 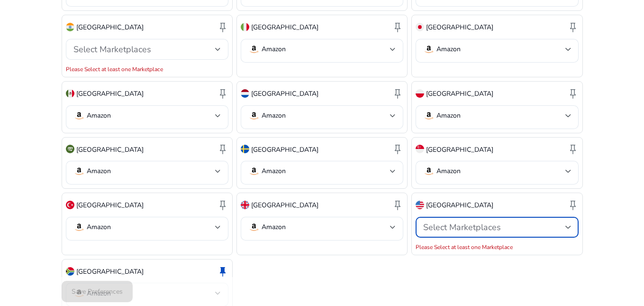 I want to click on img: us.svg, so click(x=420, y=205).